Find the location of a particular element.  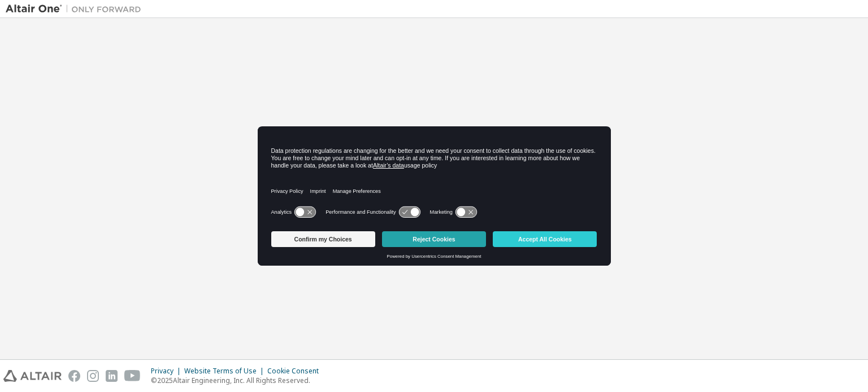

img: facebook.svg is located at coordinates (74, 375).